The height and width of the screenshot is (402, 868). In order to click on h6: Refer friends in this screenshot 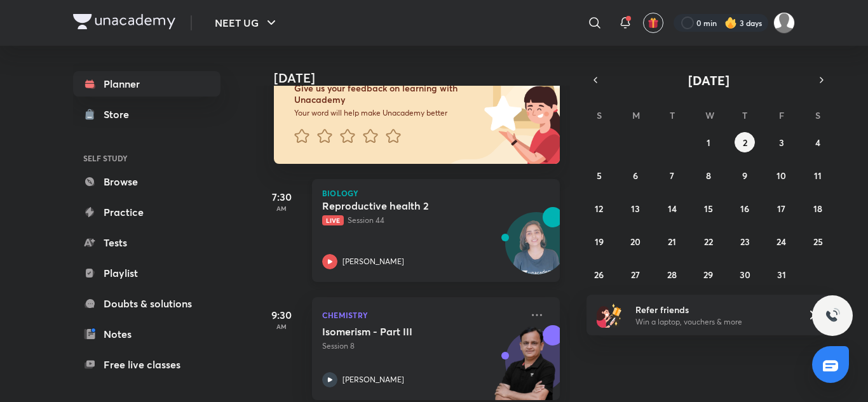, I will do `click(714, 309)`.